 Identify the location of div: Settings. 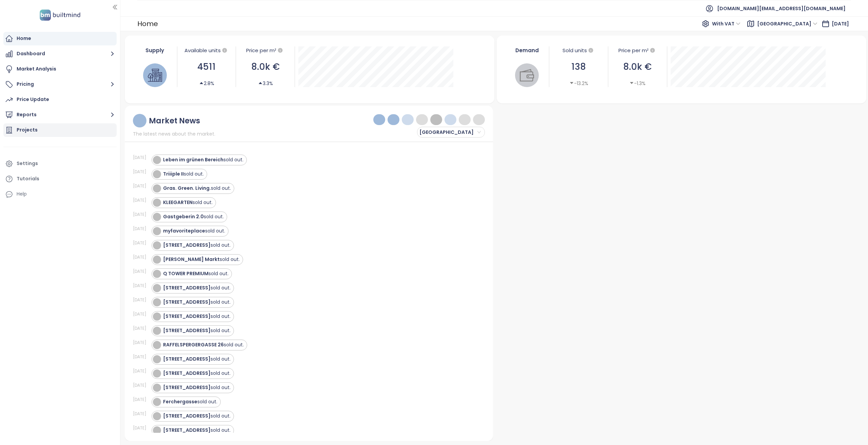
(27, 163).